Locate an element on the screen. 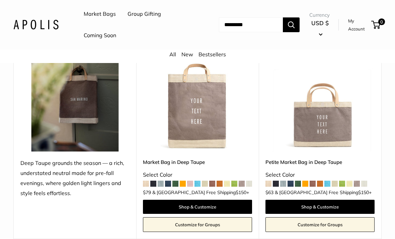  span: 0 is located at coordinates (382, 22).